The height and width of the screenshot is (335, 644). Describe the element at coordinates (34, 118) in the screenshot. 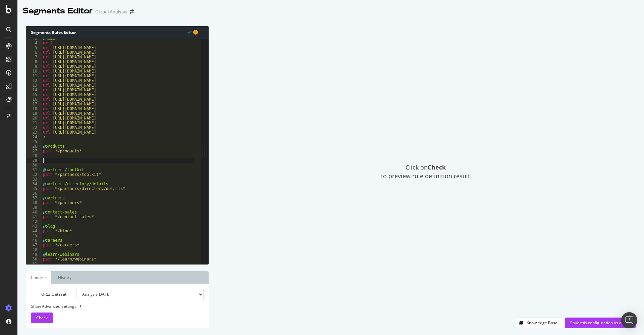

I see `div: 20` at that location.